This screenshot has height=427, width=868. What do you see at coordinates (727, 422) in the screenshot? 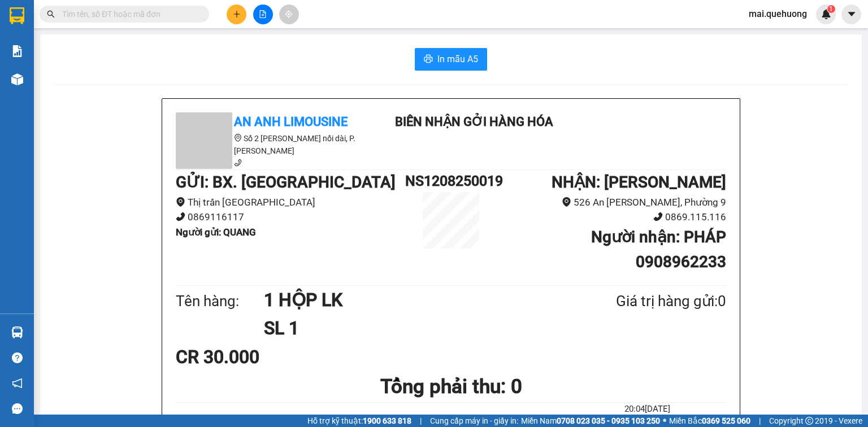
I see `strong: 0369 525 060` at bounding box center [727, 422].